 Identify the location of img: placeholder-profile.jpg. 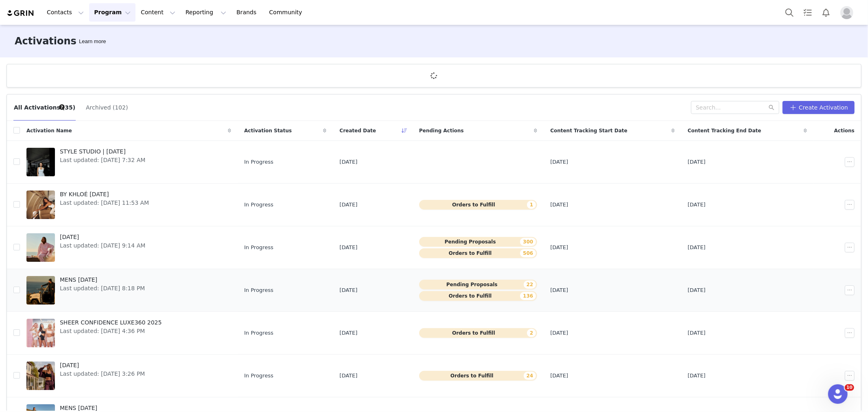
(847, 13).